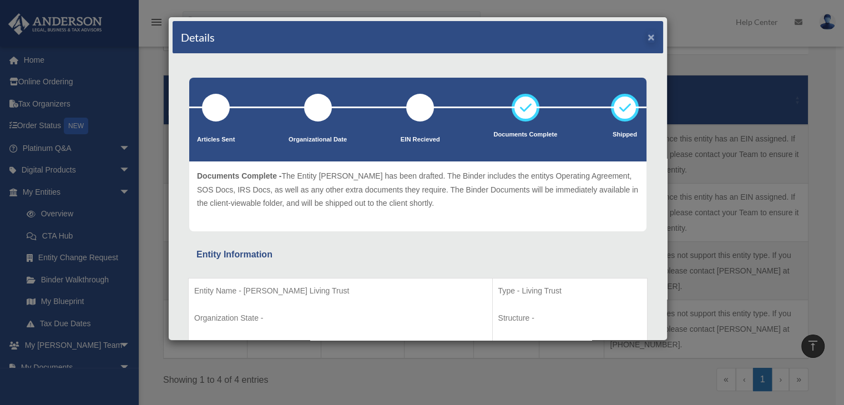 The height and width of the screenshot is (405, 844). Describe the element at coordinates (197, 37) in the screenshot. I see `h4: Details` at that location.